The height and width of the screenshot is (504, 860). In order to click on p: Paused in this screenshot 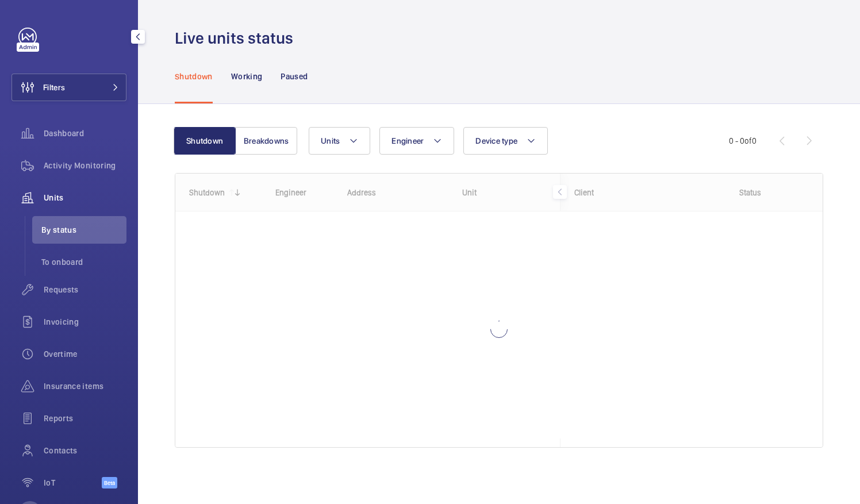, I will do `click(293, 76)`.